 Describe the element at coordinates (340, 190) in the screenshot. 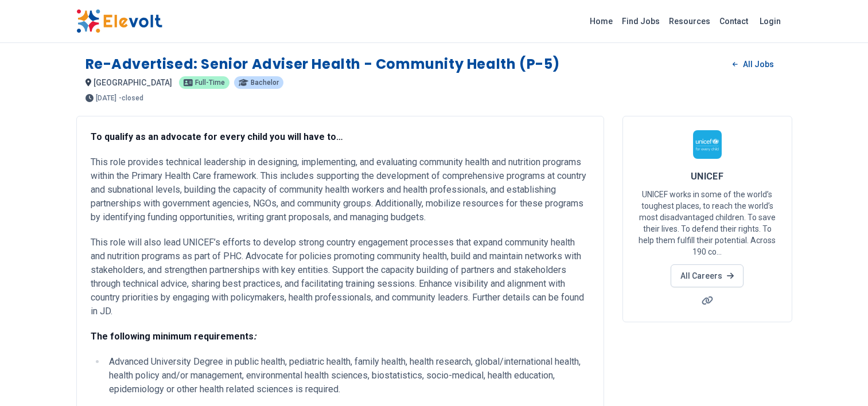

I see `p: This role provides technical leadership in designing, implementing, and evaluating community heal...` at that location.